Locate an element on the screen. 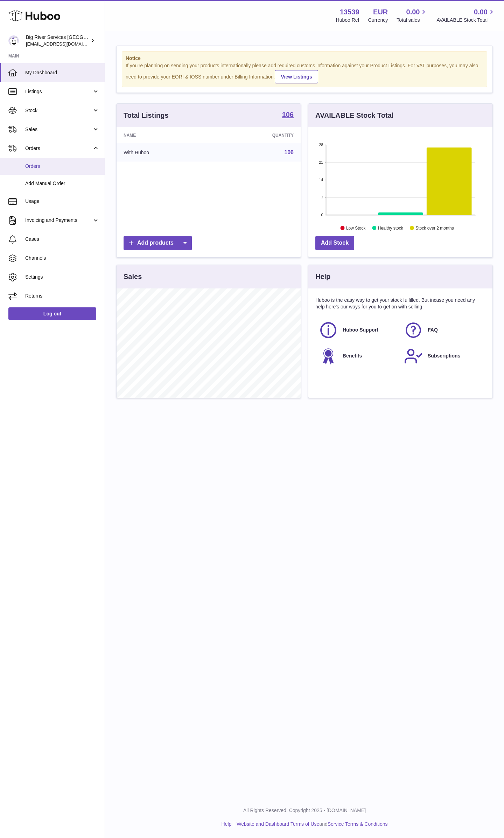 The width and height of the screenshot is (504, 838). a: Website and Dashboard Terms of Use is located at coordinates (278, 824).